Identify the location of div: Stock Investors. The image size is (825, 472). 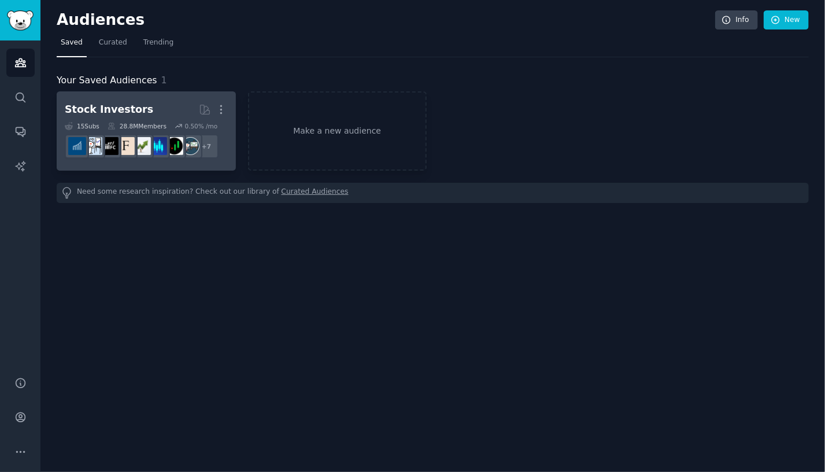
(109, 109).